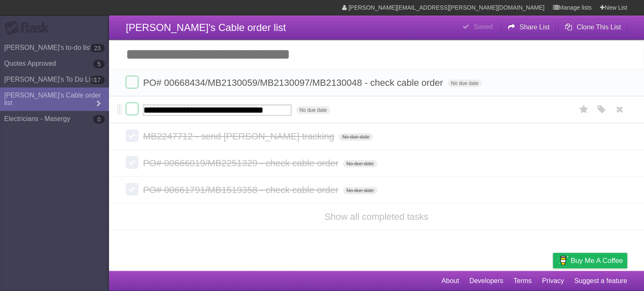 This screenshot has height=291, width=644. What do you see at coordinates (294, 82) in the screenshot?
I see `span: PO# 00668434/MB2130059/MB2130097/MB2130048 - check cable order` at bounding box center [294, 82].